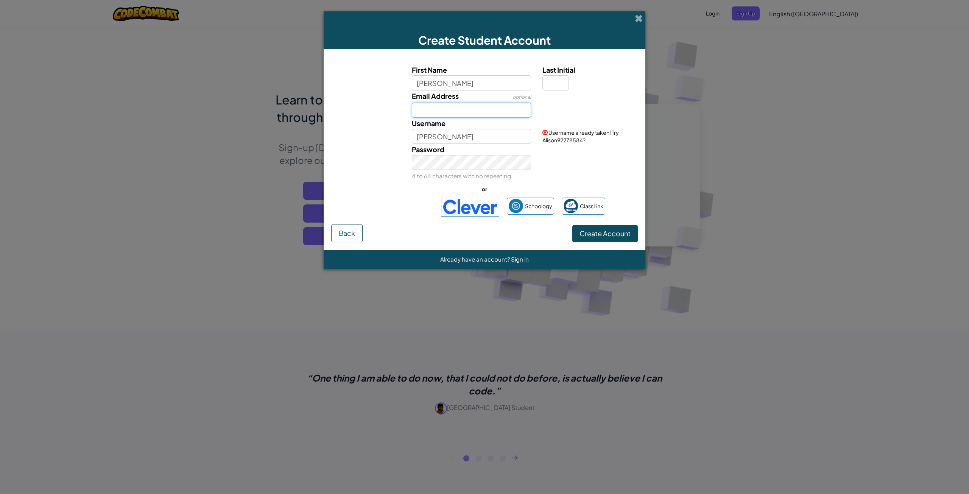 This screenshot has width=969, height=494. I want to click on span: Username, so click(429, 123).